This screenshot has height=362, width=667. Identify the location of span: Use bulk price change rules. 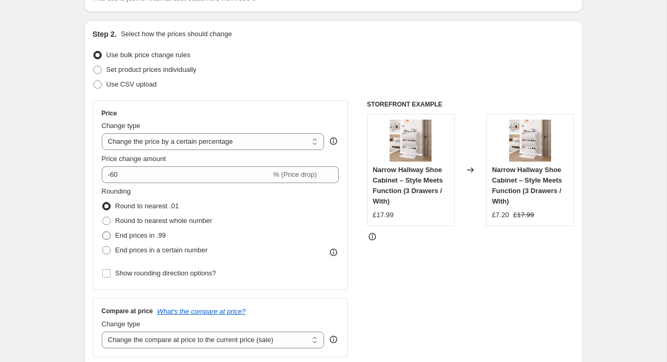
(148, 54).